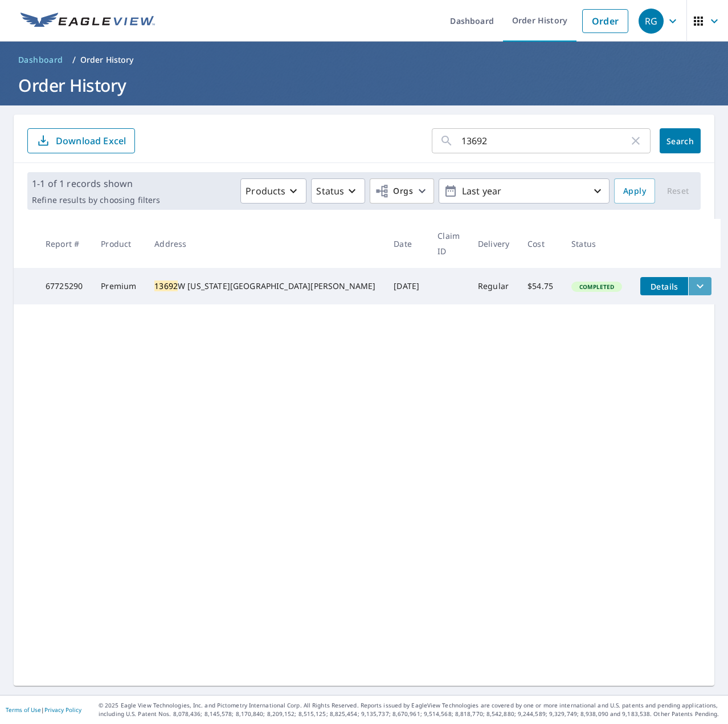  I want to click on span: Search, so click(680, 141).